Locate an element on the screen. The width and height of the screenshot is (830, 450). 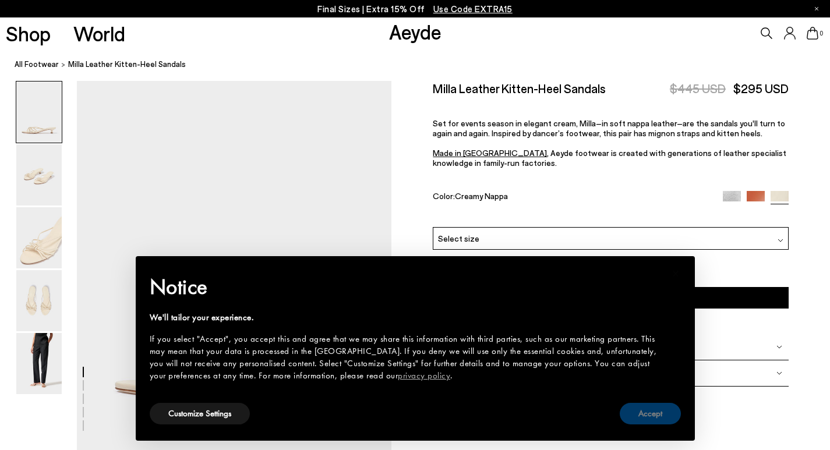
button: Accept is located at coordinates (650, 414).